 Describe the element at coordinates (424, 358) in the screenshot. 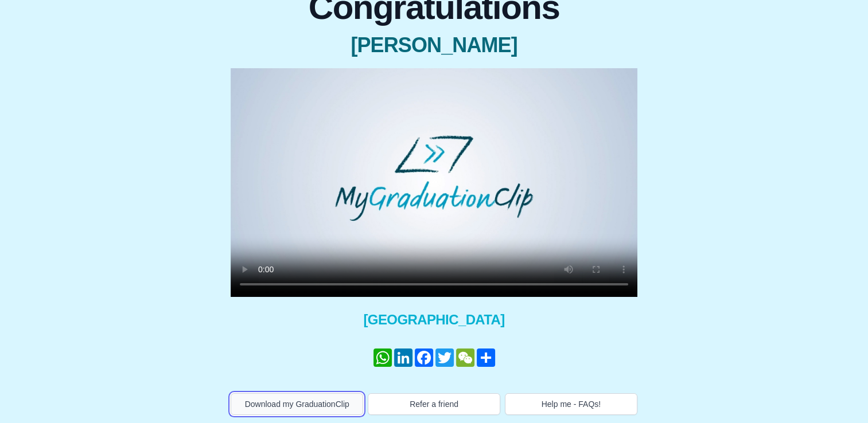

I see `a: Facebook` at that location.